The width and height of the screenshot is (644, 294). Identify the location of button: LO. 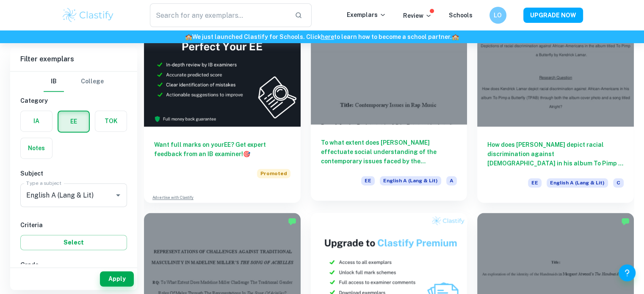
(498, 15).